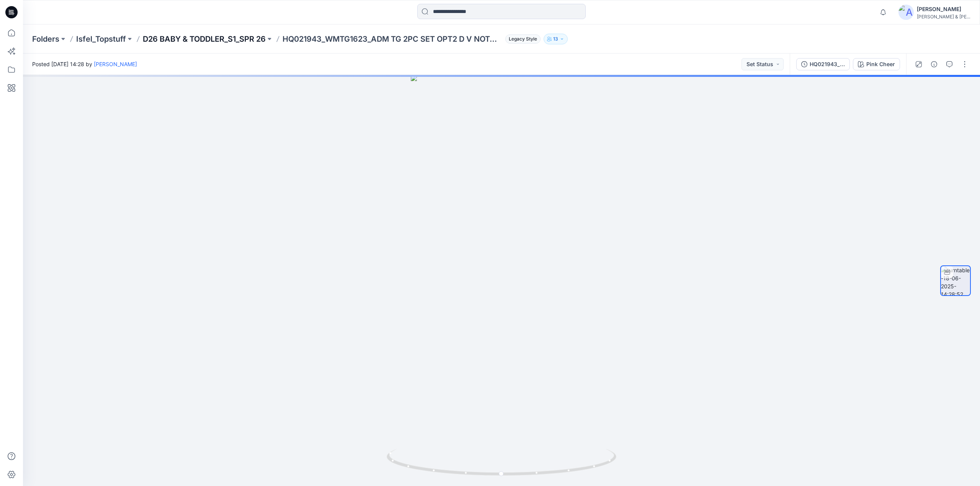 The height and width of the screenshot is (486, 980). What do you see at coordinates (827, 65) in the screenshot?
I see `div: HQ021943_WMTG1623_ADM TG 2PC SET OPT2 D V NOTCH update 6.18` at bounding box center [827, 65].